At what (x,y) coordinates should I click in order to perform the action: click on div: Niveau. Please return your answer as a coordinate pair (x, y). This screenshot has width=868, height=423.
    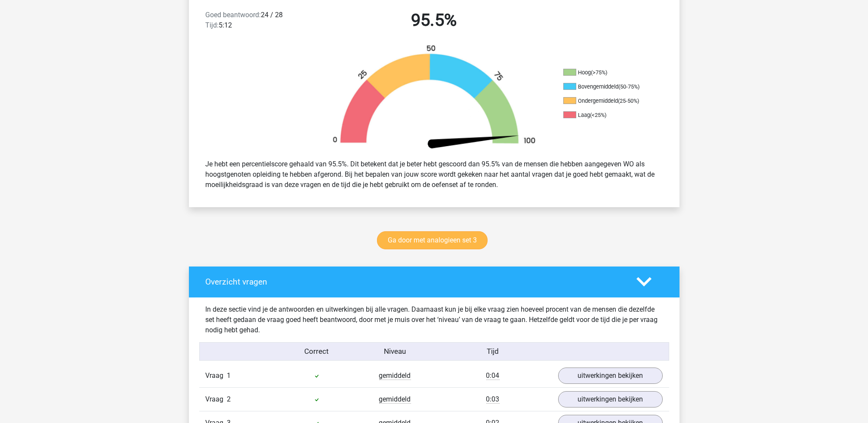
    Looking at the image, I should click on (395, 352).